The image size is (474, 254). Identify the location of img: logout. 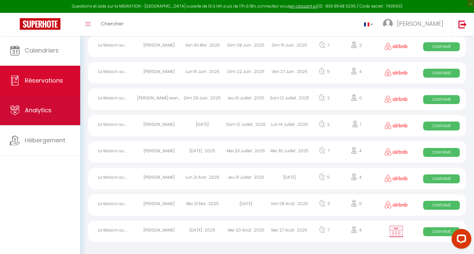
(463, 24).